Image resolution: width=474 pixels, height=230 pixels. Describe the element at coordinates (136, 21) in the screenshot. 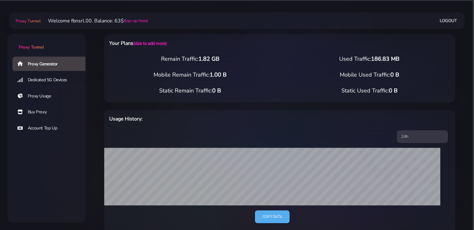

I see `a: (top-up here)` at that location.